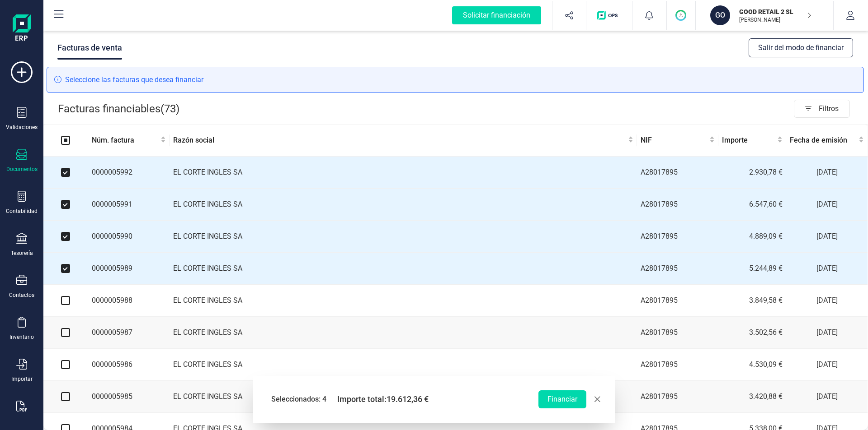 The height and width of the screenshot is (430, 868). I want to click on td: 0000005991, so click(129, 204).